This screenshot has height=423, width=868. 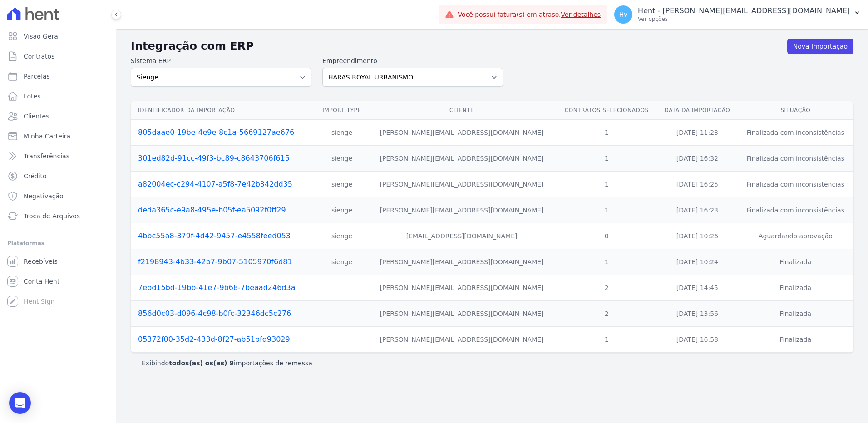 I want to click on span: Visão Geral, so click(x=42, y=37).